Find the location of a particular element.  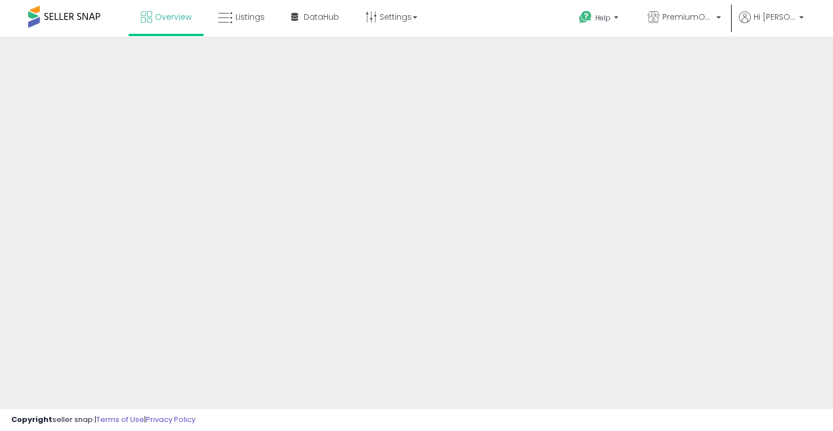

span: Listings is located at coordinates (250, 17).